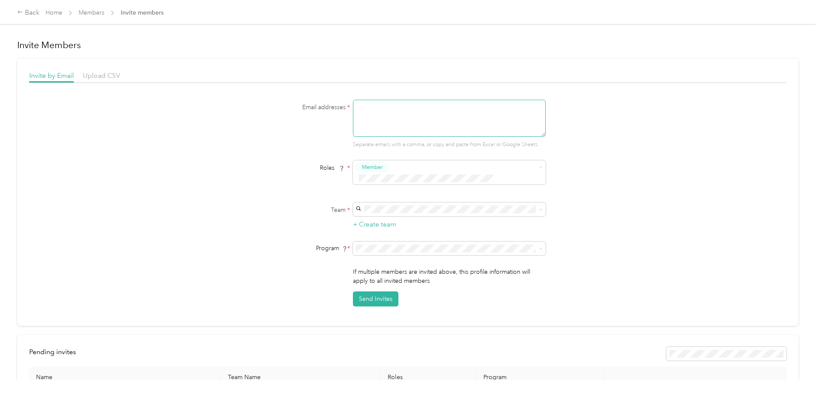 Image resolution: width=820 pixels, height=395 pixels. Describe the element at coordinates (372, 167) in the screenshot. I see `span: Member` at that location.